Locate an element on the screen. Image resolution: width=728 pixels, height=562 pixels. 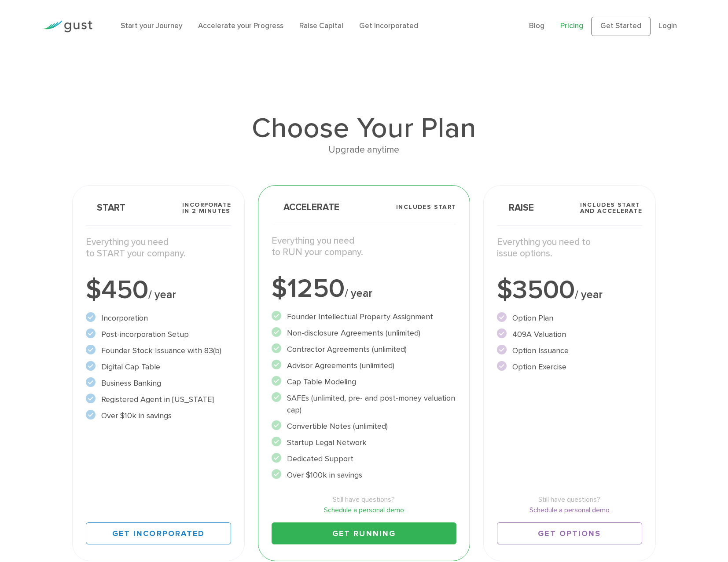
div: $3500 is located at coordinates (569, 290).